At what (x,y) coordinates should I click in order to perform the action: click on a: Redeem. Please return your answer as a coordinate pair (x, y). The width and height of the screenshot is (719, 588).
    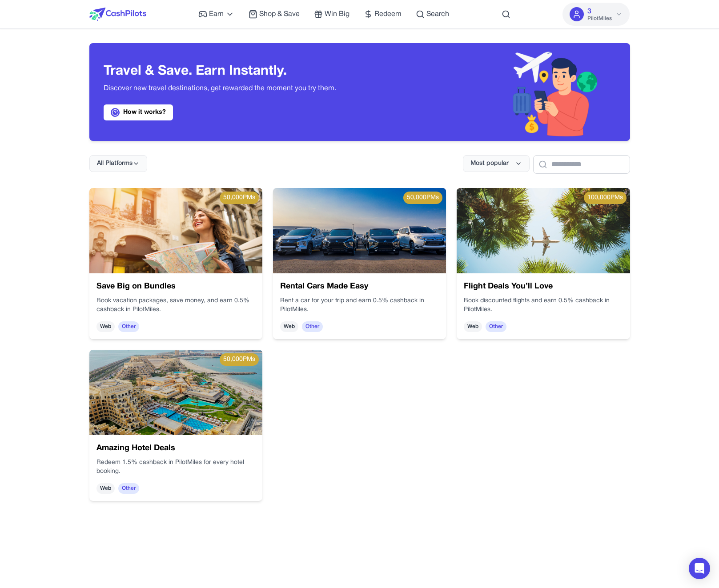
    Looking at the image, I should click on (383, 14).